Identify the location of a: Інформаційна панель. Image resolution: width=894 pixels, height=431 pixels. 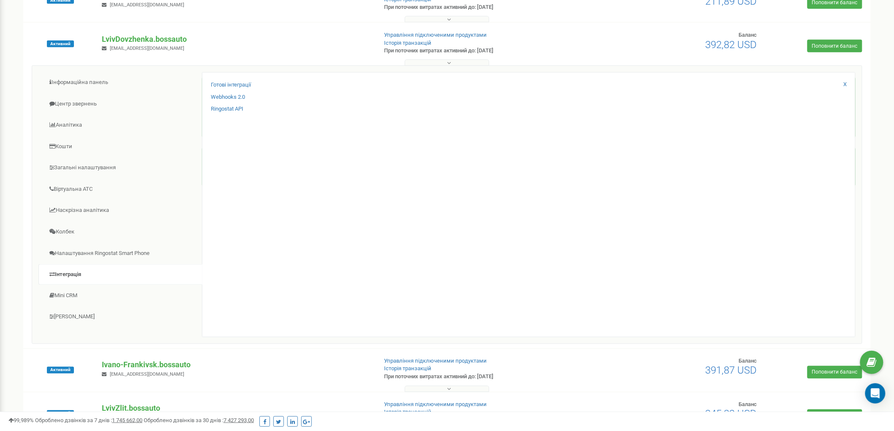
(120, 82).